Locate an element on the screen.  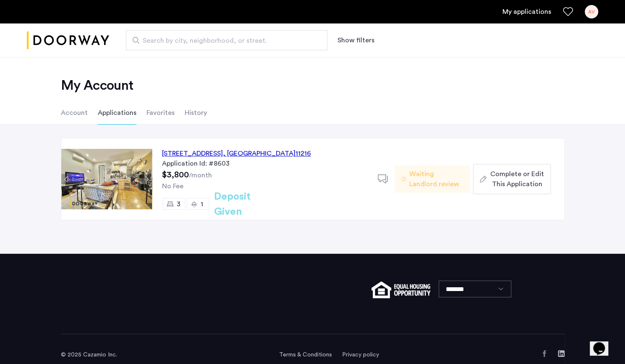
li: Favorites is located at coordinates (160, 113).